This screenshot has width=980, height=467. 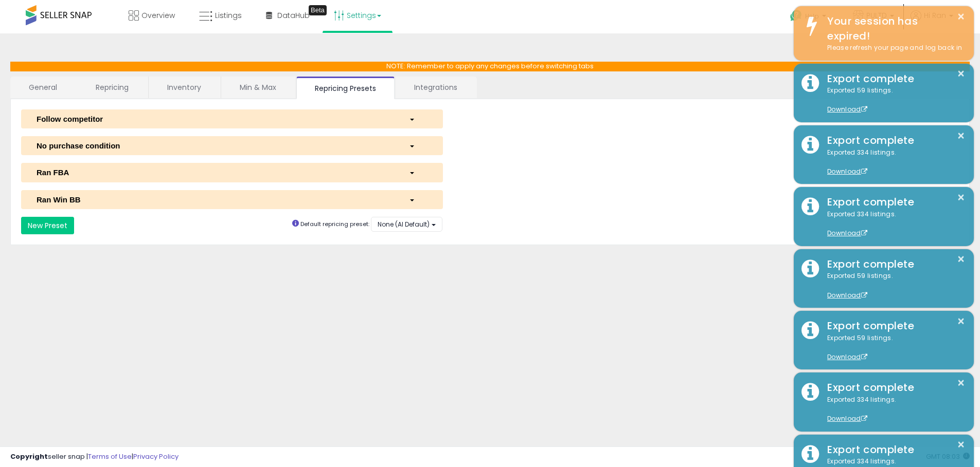 What do you see at coordinates (43, 88) in the screenshot?
I see `a: General` at bounding box center [43, 88].